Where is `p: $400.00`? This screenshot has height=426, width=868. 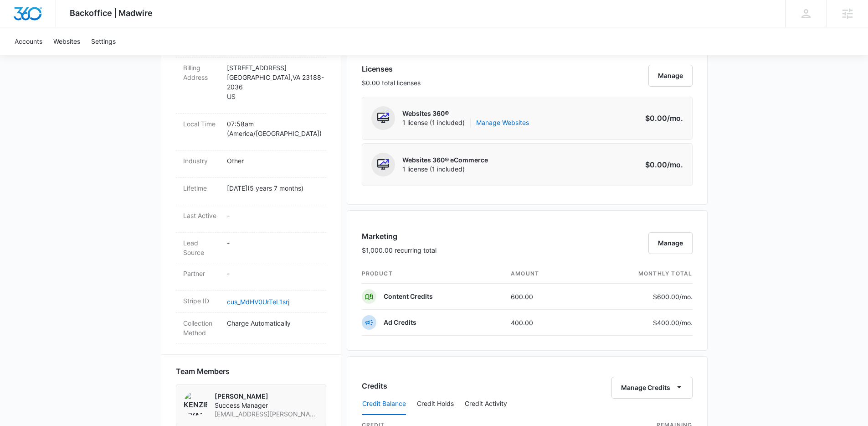
p: $400.00 is located at coordinates (671, 322).